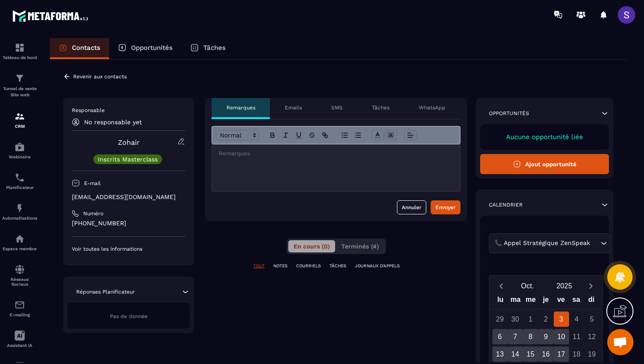 This screenshot has width=644, height=364. I want to click on a: automationsautomationsAutomatisations, so click(20, 212).